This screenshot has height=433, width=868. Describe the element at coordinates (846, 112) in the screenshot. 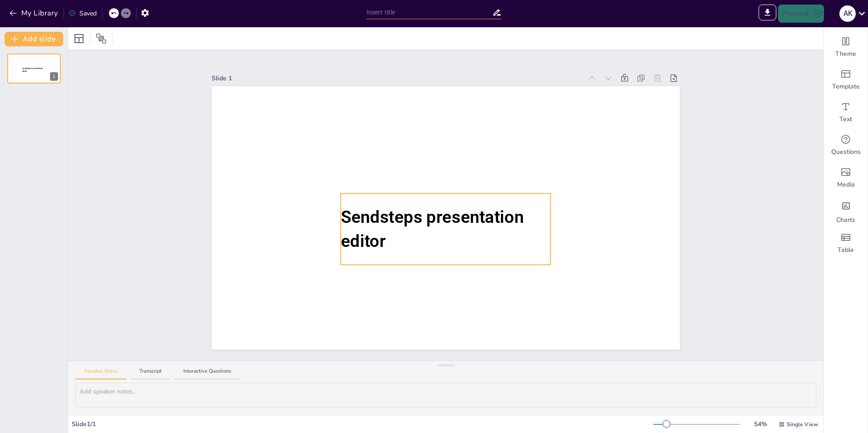

I see `div: Add text boxes` at that location.